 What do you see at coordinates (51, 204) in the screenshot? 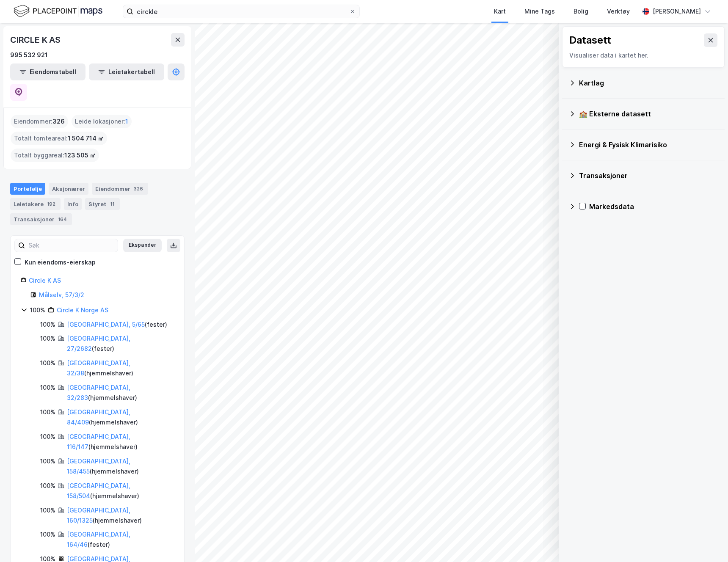
I see `div: 192` at bounding box center [51, 204].